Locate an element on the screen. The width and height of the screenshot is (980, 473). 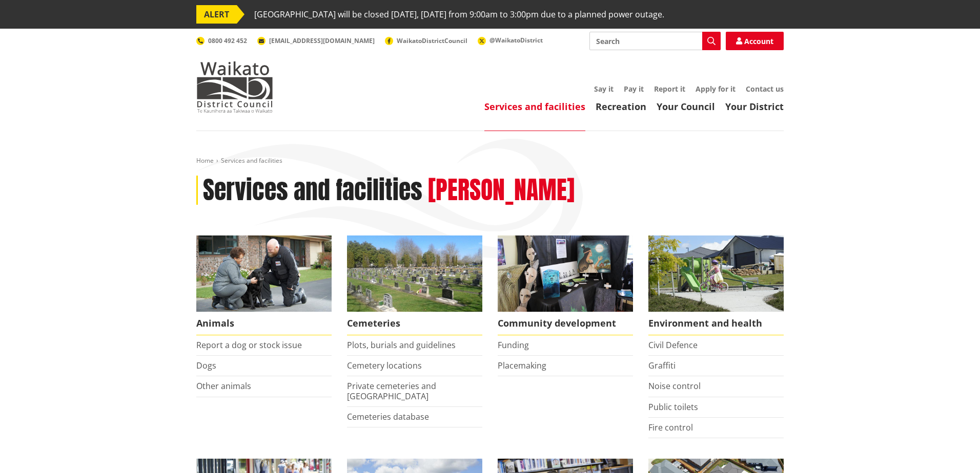
a: Account is located at coordinates (754, 41).